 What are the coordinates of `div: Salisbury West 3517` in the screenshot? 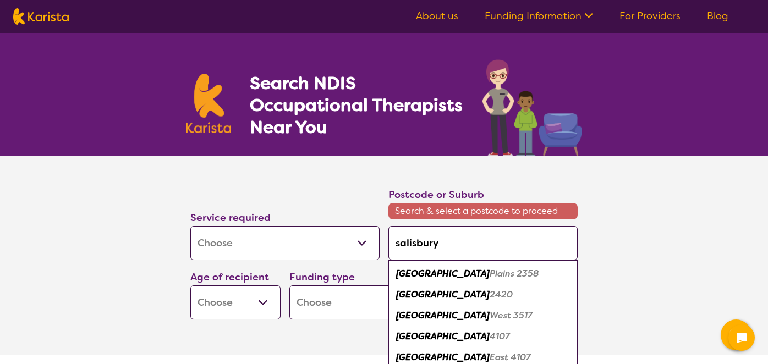 It's located at (483, 316).